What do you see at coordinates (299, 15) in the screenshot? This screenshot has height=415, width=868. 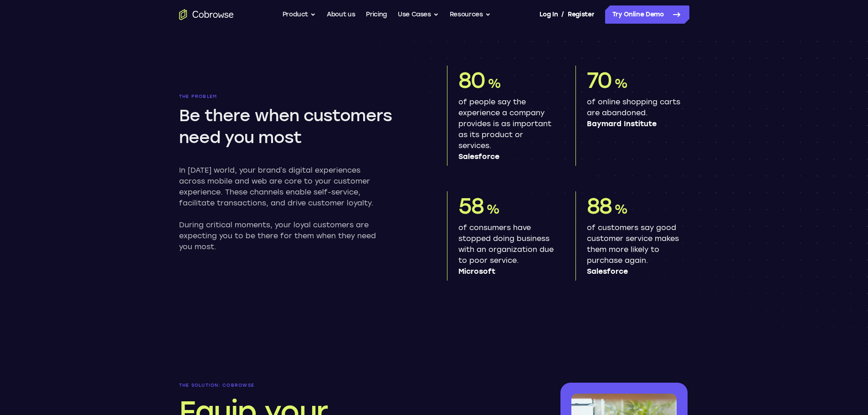 I see `button: Product` at bounding box center [299, 15].